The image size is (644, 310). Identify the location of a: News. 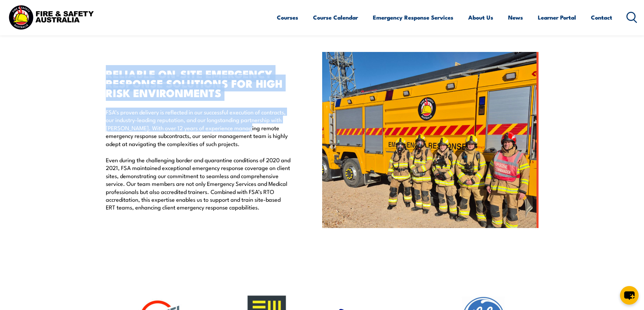
(516, 17).